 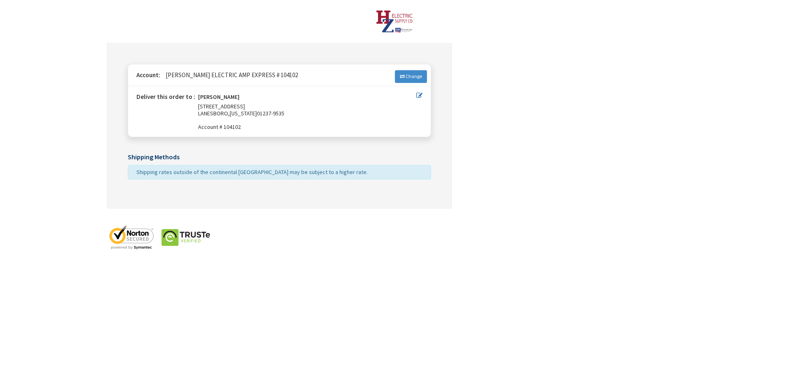 What do you see at coordinates (414, 76) in the screenshot?
I see `span: Change` at bounding box center [414, 76].